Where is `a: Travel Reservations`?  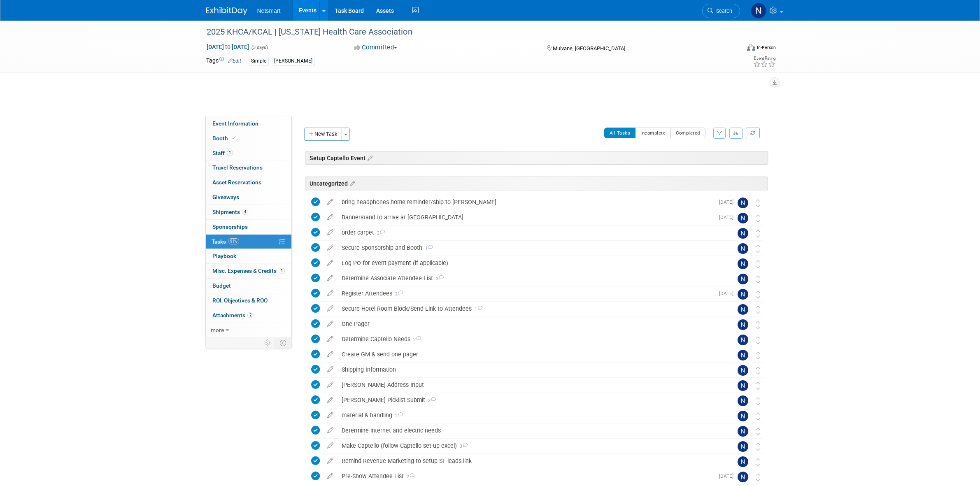
a: Travel Reservations is located at coordinates (249, 168).